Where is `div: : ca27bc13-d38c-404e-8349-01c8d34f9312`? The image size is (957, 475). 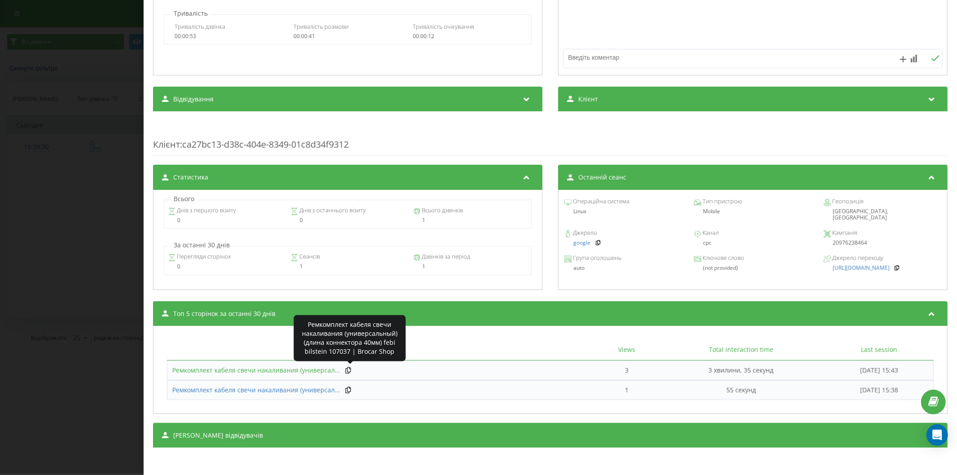 div: : ca27bc13-d38c-404e-8349-01c8d34f9312 is located at coordinates (550, 138).